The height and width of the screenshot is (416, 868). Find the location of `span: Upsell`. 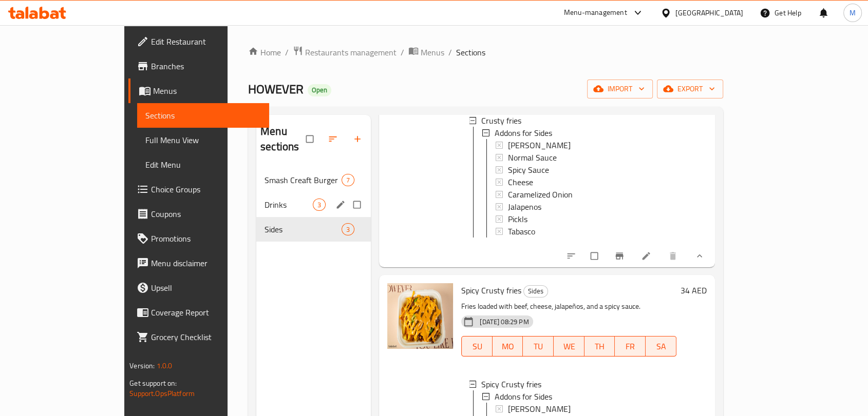

span: Upsell is located at coordinates (206, 288).